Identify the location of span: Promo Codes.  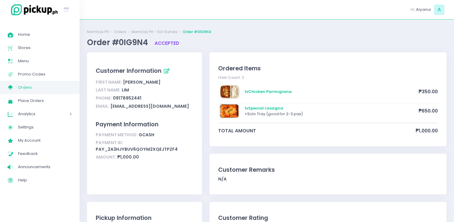
(45, 74).